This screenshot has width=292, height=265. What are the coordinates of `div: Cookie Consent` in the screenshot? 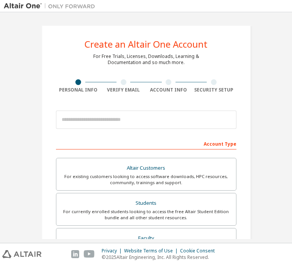 It's located at (200, 251).